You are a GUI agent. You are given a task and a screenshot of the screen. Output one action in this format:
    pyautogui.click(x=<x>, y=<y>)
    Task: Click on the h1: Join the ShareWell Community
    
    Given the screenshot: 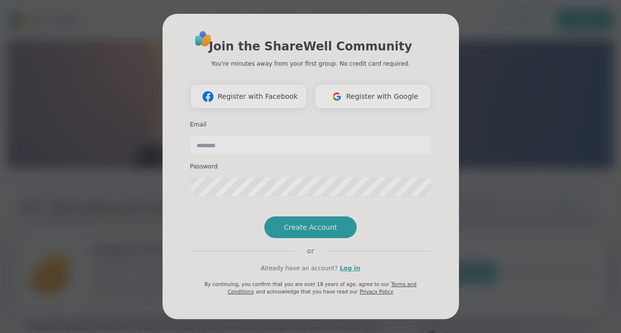 What is the action you would take?
    pyautogui.click(x=310, y=46)
    